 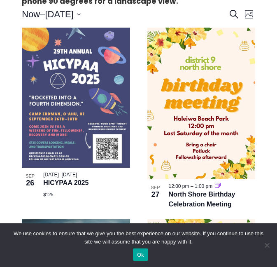 What do you see at coordinates (30, 183) in the screenshot?
I see `span: 26` at bounding box center [30, 183].